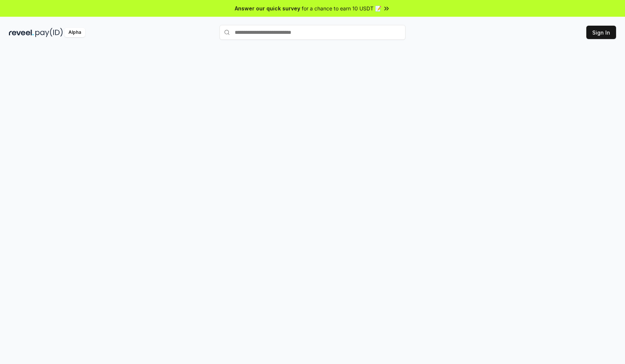 The height and width of the screenshot is (364, 625). I want to click on img: reveel_dark, so click(21, 32).